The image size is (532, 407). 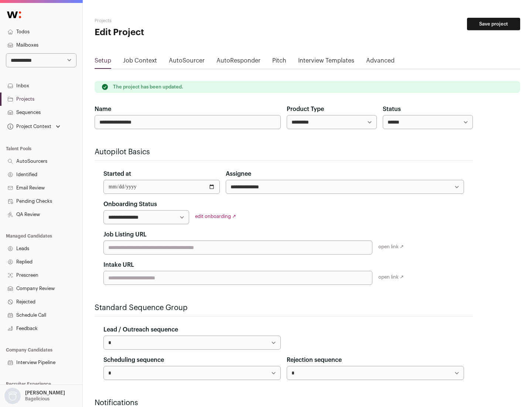 What do you see at coordinates (166, 32) in the screenshot?
I see `h1: Edit Project` at bounding box center [166, 32].